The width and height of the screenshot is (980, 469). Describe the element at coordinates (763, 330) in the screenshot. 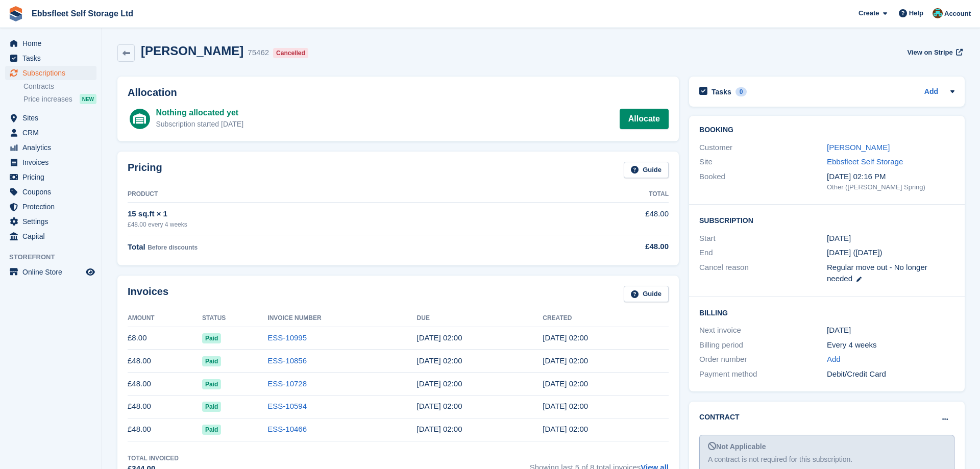

I see `div: Next invoice` at that location.